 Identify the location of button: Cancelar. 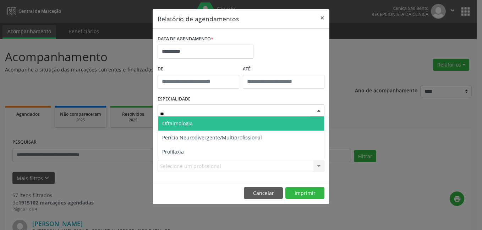
(263, 194).